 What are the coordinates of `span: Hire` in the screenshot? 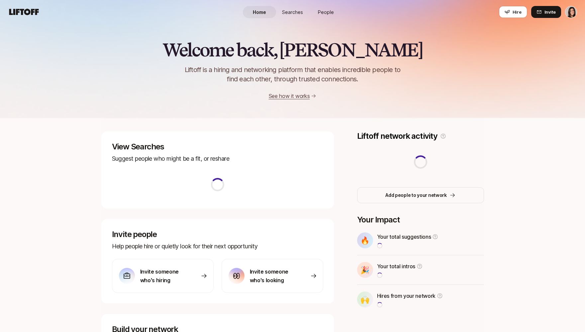 It's located at (517, 12).